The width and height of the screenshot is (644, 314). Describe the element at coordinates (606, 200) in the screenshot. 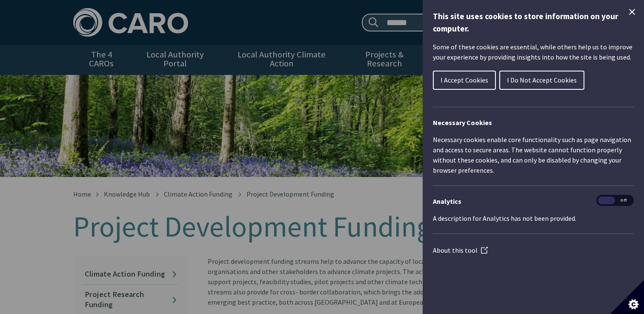

I see `span: On` at that location.